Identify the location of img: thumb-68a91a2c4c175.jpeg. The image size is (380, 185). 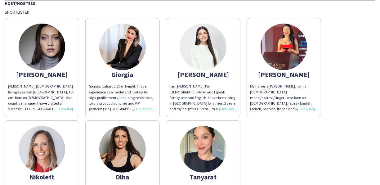
(42, 149).